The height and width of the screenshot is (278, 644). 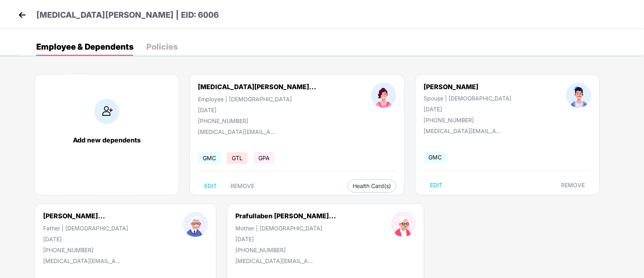 What do you see at coordinates (22, 15) in the screenshot?
I see `img: back` at bounding box center [22, 15].